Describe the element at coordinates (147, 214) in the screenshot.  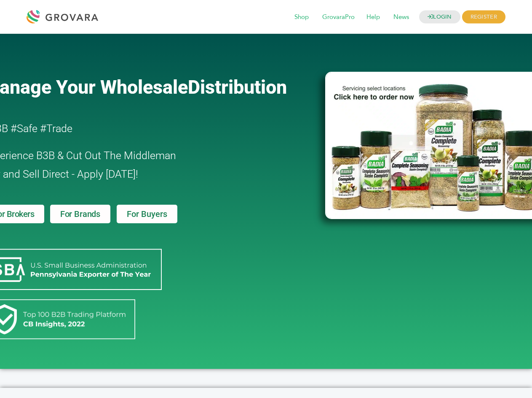
I see `a: For Buyers` at that location.